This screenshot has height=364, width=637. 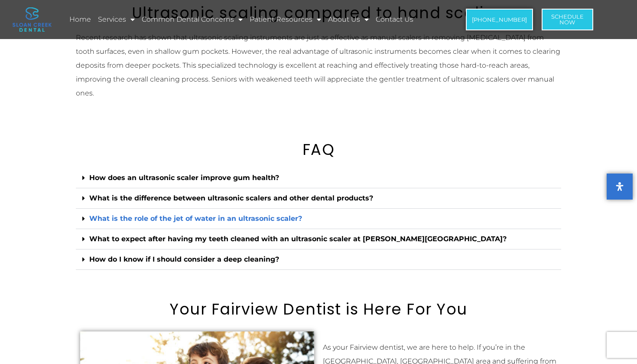 What do you see at coordinates (231, 198) in the screenshot?
I see `a: What is the difference between ultrasonic scalers and other dental products?` at bounding box center [231, 198].